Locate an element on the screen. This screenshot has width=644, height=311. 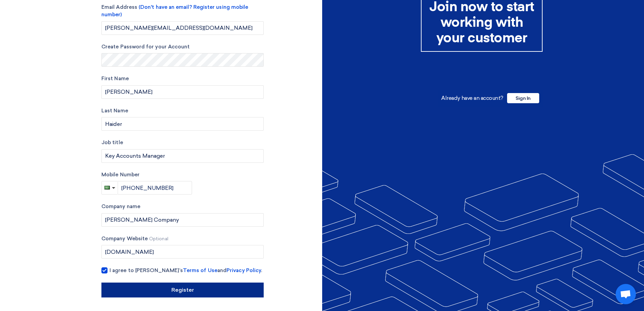
input: Enter your business email... is located at coordinates (182, 28).